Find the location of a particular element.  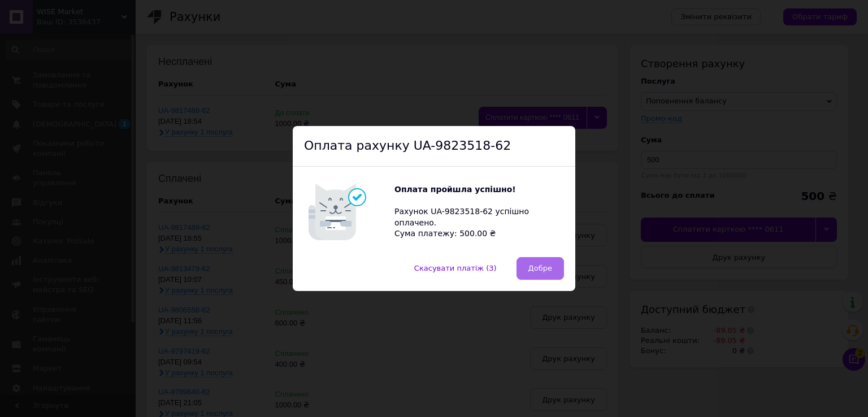

span: Скасувати платіж (3) is located at coordinates (456, 267).